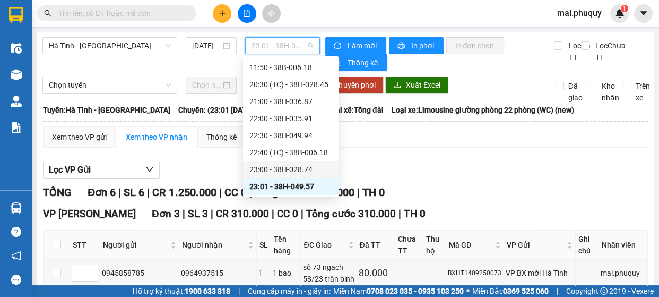 The width and height of the screenshot is (659, 297). Describe the element at coordinates (471, 245) in the screenshot. I see `span: Mã GD` at that location.